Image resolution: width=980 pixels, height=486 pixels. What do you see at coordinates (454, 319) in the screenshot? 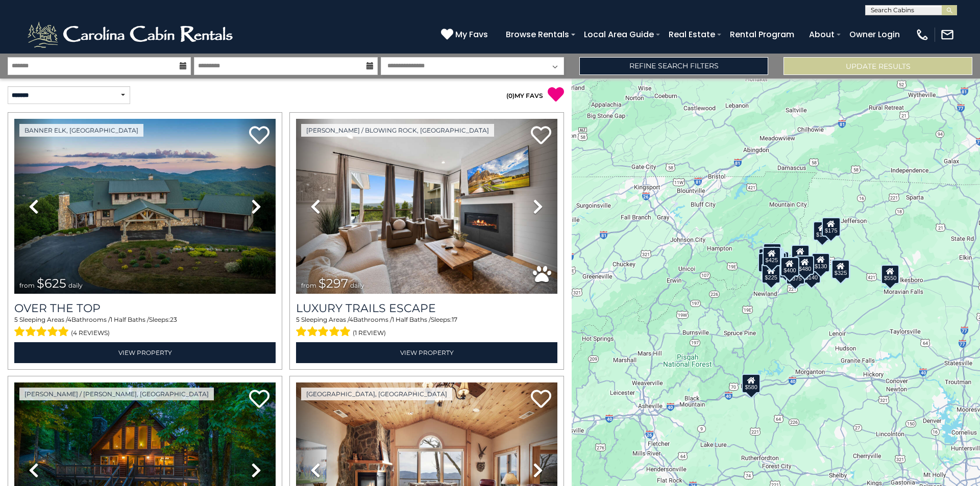
I see `span: 17` at bounding box center [454, 319].